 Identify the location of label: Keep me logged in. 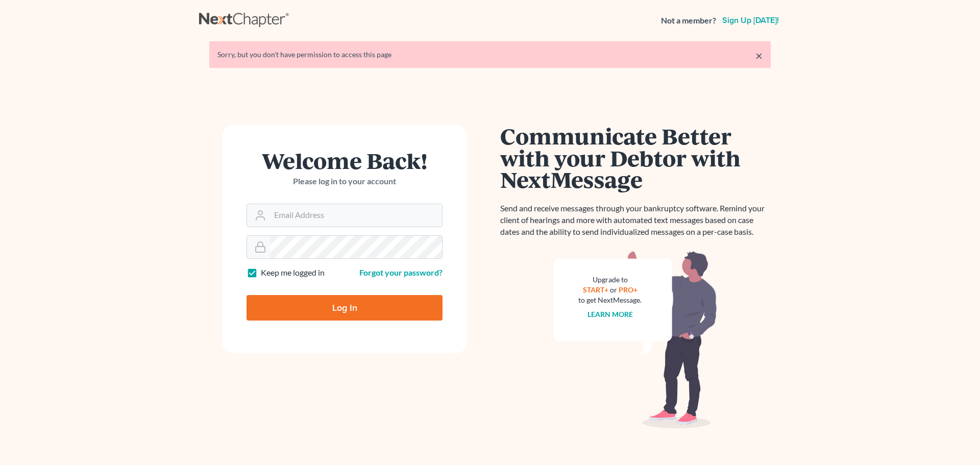
(292, 272).